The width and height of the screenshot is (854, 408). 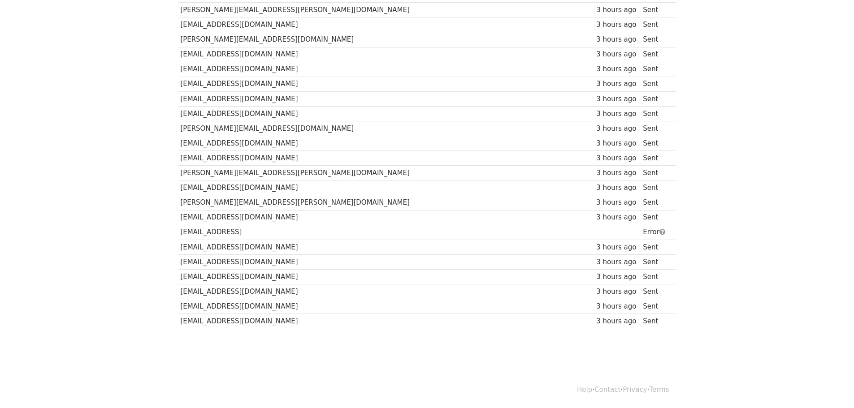 What do you see at coordinates (607, 390) in the screenshot?
I see `a: Contact` at bounding box center [607, 390].